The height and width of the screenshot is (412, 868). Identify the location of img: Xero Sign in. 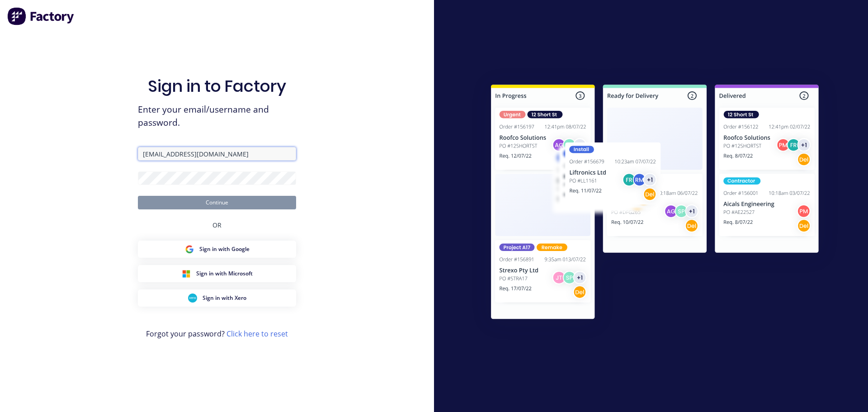
(193, 298).